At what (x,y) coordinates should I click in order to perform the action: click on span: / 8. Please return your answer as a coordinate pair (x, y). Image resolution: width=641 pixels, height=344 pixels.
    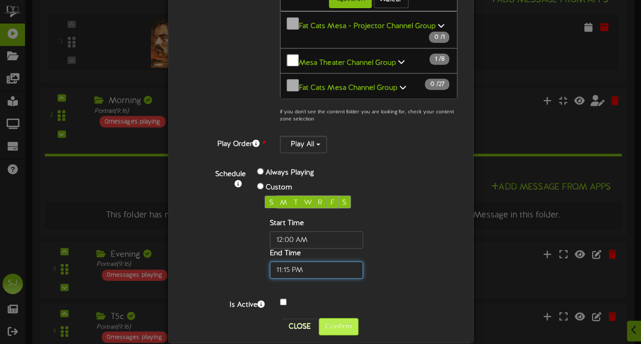
    Looking at the image, I should click on (439, 59).